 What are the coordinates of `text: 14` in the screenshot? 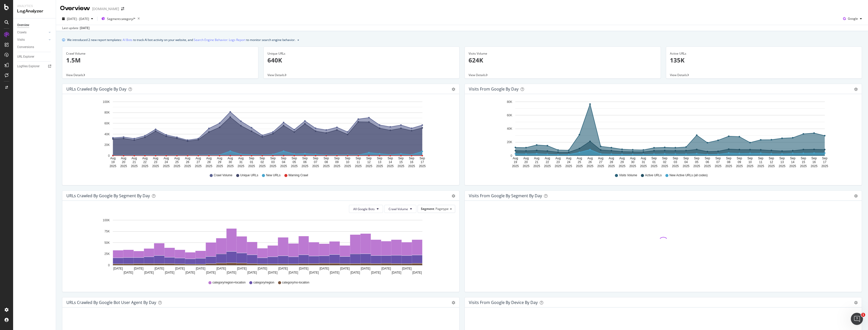 It's located at (793, 162).